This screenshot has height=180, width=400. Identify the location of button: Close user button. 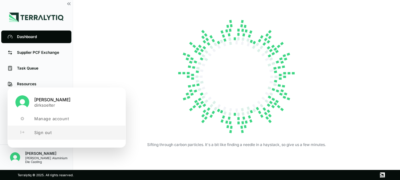
(15, 157).